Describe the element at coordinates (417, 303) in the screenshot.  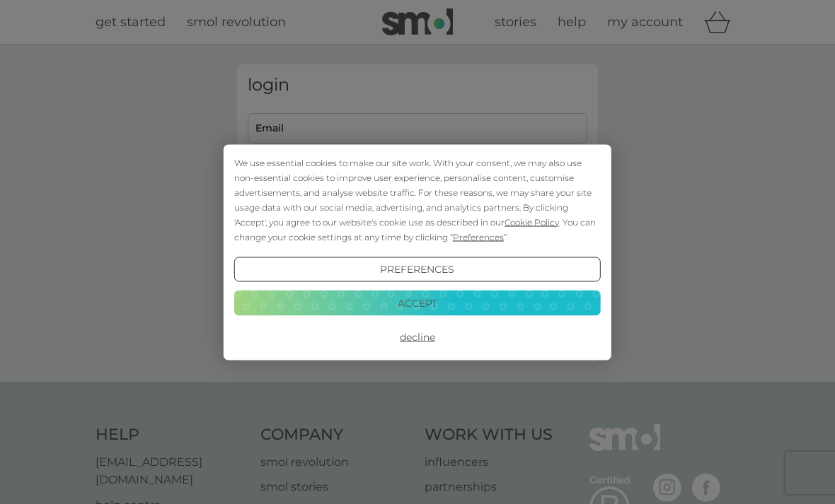
I see `button: Accept` at that location.